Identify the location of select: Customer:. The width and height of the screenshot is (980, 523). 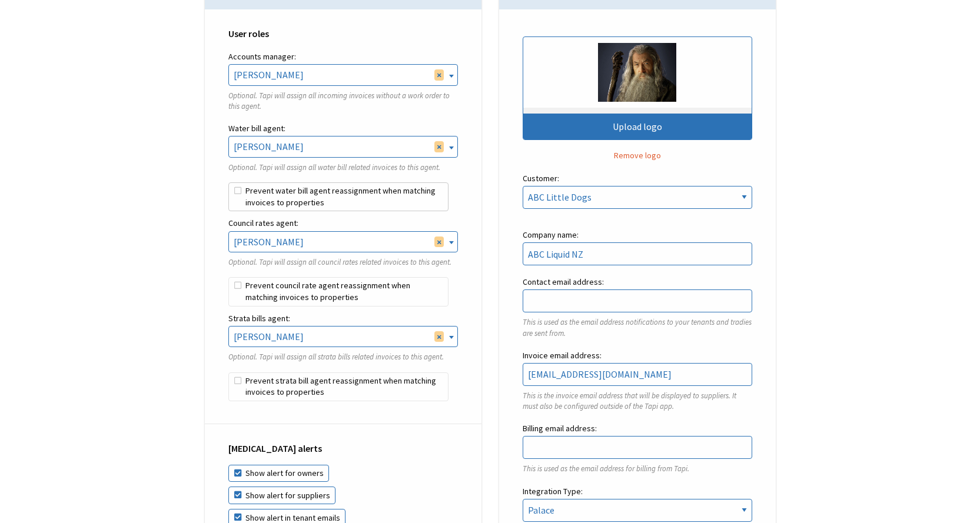
(637, 197).